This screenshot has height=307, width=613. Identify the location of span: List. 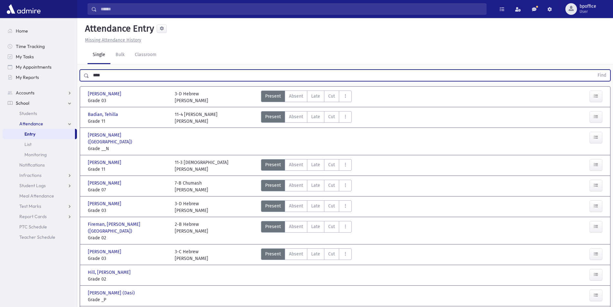
(28, 144).